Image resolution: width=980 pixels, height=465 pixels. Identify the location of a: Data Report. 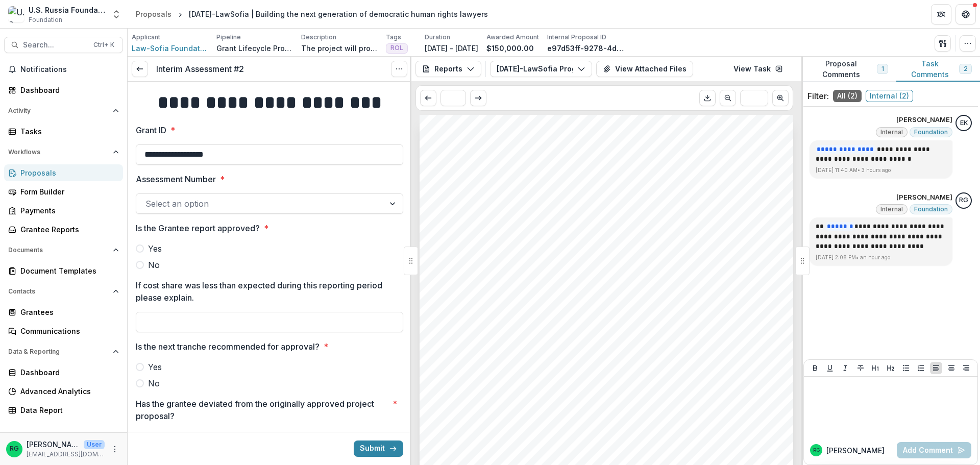
(63, 410).